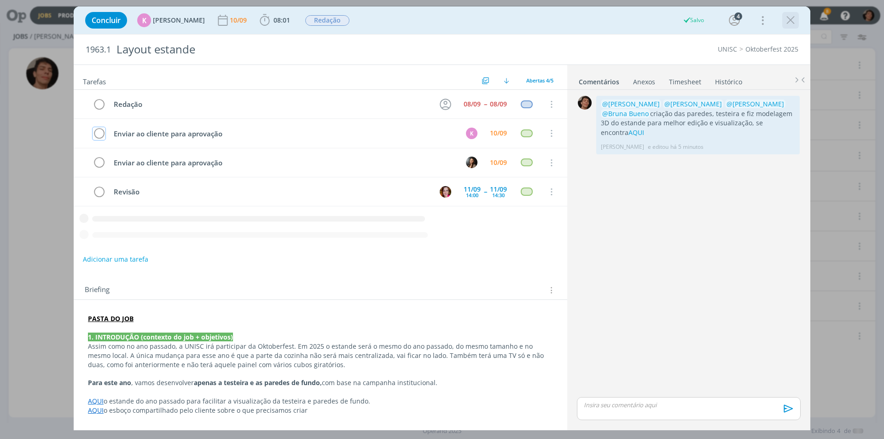 The width and height of the screenshot is (884, 439). What do you see at coordinates (599, 80) in the screenshot?
I see `a: Comentários` at bounding box center [599, 80].